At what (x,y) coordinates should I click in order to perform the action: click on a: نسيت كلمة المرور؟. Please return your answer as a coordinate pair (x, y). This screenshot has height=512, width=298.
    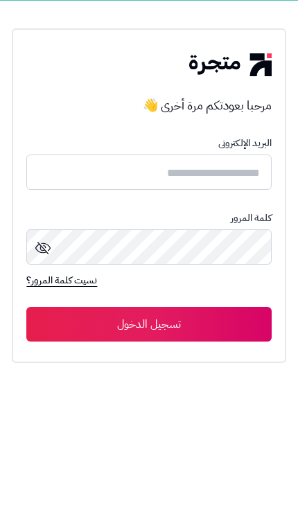
    Looking at the image, I should click on (62, 281).